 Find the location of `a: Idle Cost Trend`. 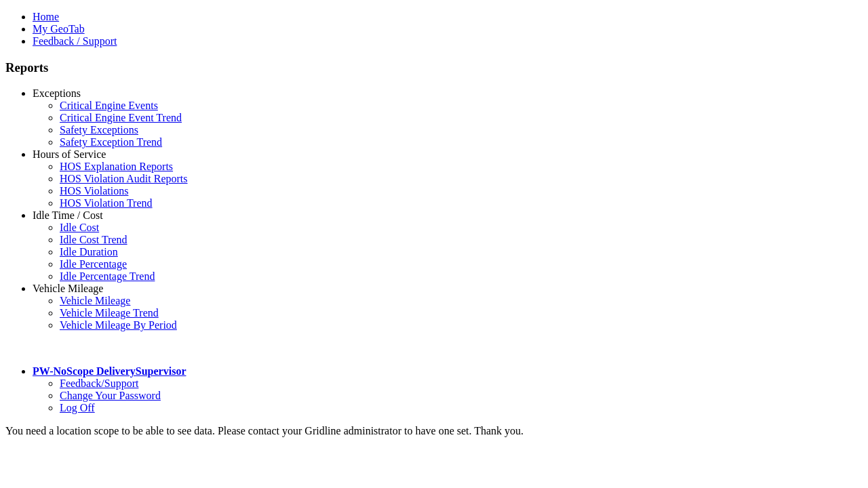

a: Idle Cost Trend is located at coordinates (94, 239).